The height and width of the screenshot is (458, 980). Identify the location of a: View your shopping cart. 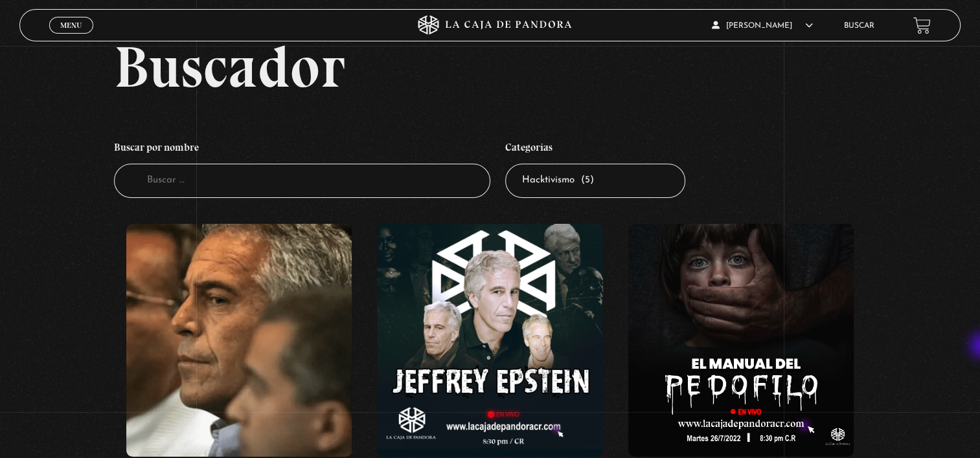
(921, 25).